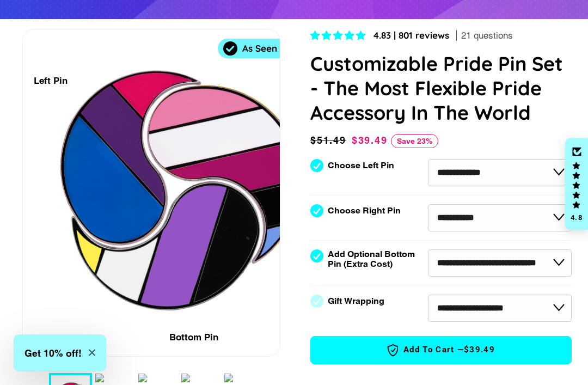  What do you see at coordinates (441, 351) in the screenshot?
I see `button: Add to Cart —$39.49` at bounding box center [441, 351].